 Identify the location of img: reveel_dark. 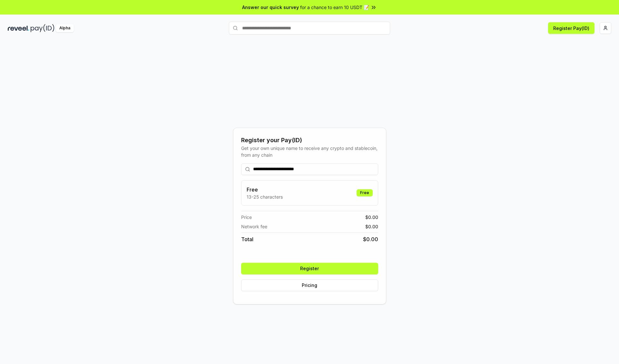
(19, 28).